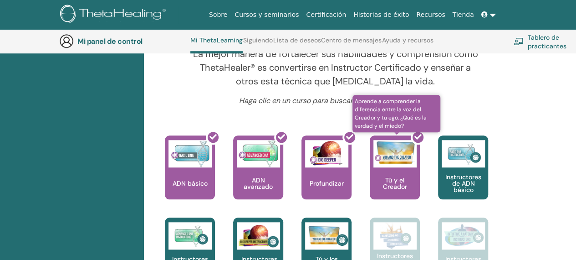  I want to click on img: ADN básico, so click(190, 154).